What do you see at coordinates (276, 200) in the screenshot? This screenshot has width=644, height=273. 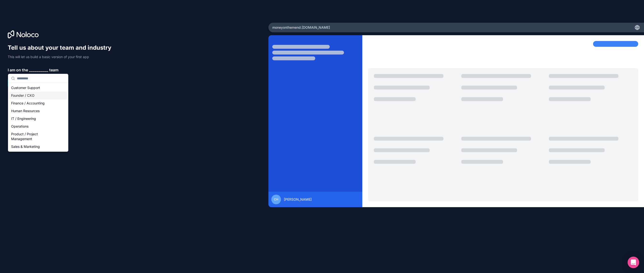 I see `span: CH` at bounding box center [276, 200].